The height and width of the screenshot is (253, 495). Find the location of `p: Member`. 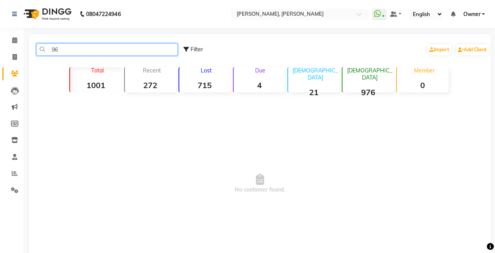

p: Member is located at coordinates (424, 70).